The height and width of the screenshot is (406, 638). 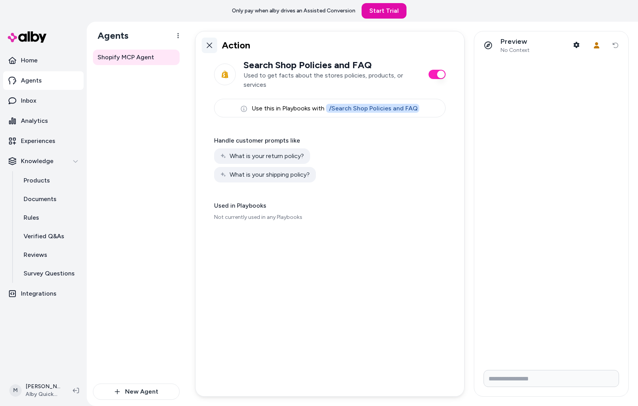 I want to click on p: Integrations, so click(x=39, y=293).